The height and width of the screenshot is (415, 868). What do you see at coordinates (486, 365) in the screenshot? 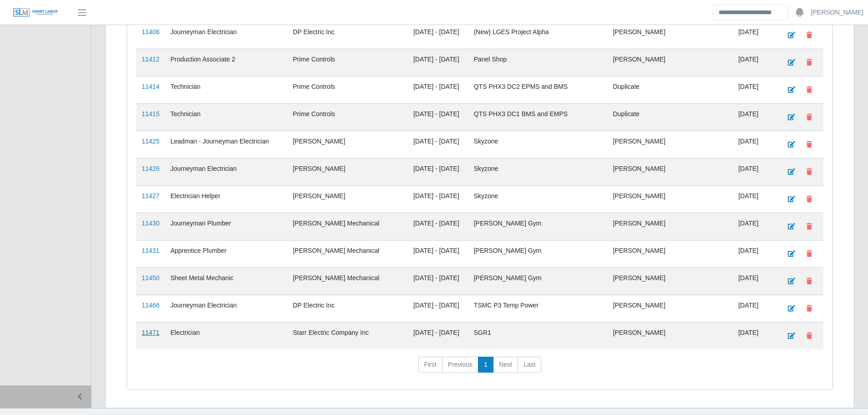
I see `a: 1` at bounding box center [486, 365].